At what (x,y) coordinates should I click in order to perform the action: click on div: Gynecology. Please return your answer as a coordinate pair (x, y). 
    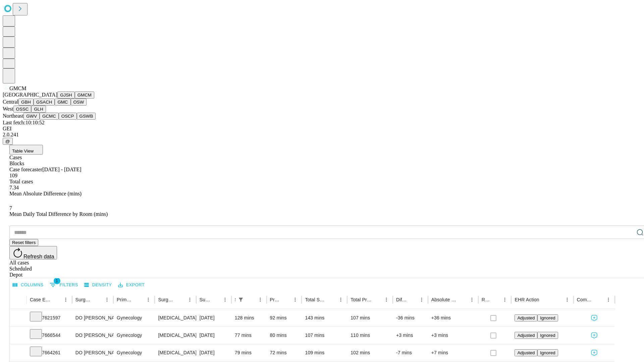
    Looking at the image, I should click on (134, 335).